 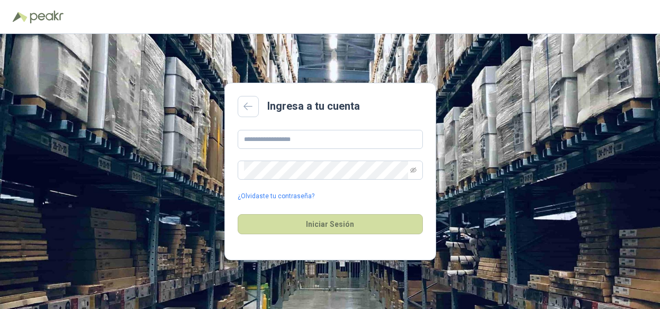 I want to click on h2: Ingresa a tu cuenta, so click(x=314, y=106).